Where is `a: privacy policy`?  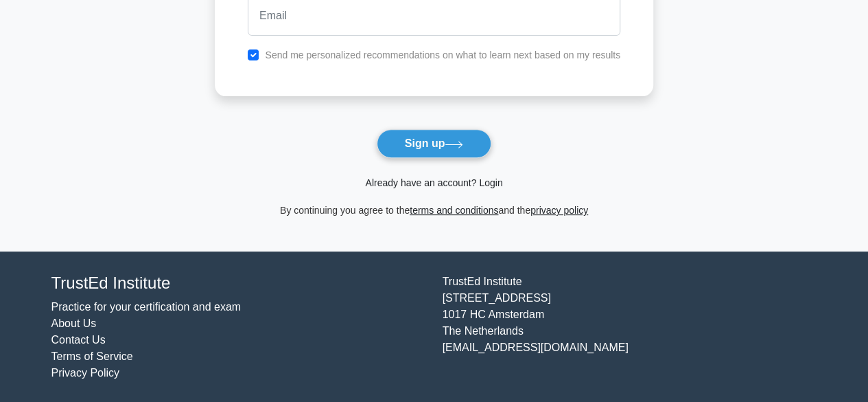 a: privacy policy is located at coordinates (559, 210).